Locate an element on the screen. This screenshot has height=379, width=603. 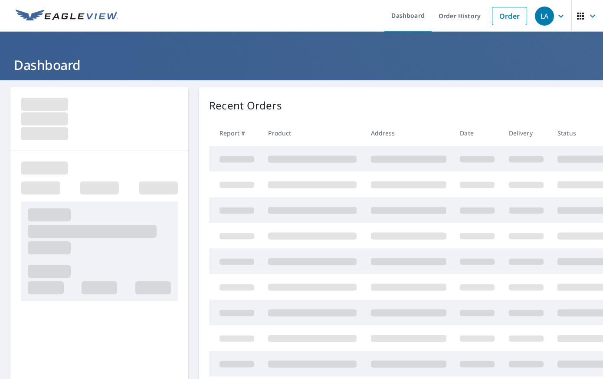
th: Delivery is located at coordinates (526, 133).